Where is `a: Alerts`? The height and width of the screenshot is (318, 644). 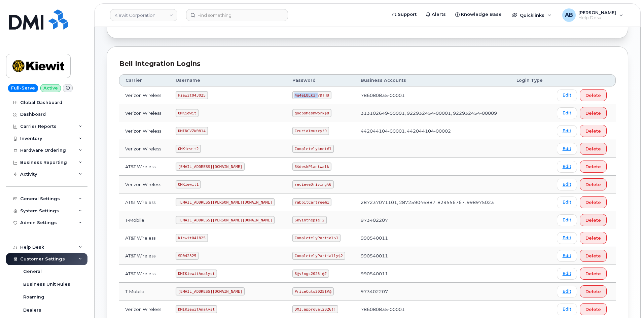
a: Alerts is located at coordinates (436, 14).